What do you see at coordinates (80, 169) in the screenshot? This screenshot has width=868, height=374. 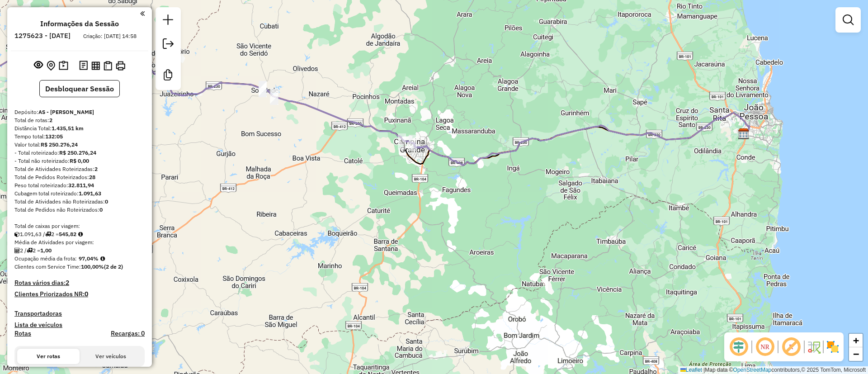 I see `div: Total de Atividades Roteirizadas:` at bounding box center [80, 169].